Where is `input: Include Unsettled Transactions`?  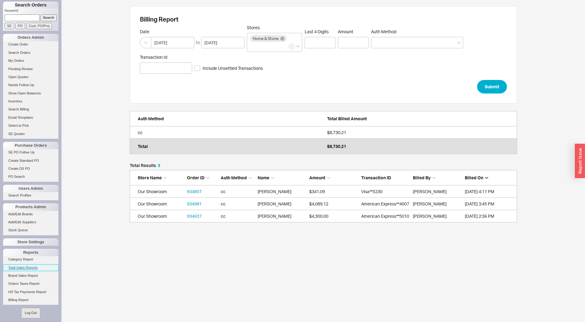
input: Include Unsettled Transactions is located at coordinates (197, 68).